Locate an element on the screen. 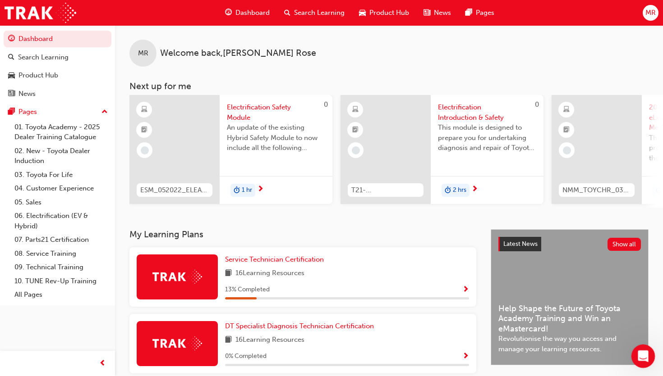  a: news-iconNews is located at coordinates (437, 13).